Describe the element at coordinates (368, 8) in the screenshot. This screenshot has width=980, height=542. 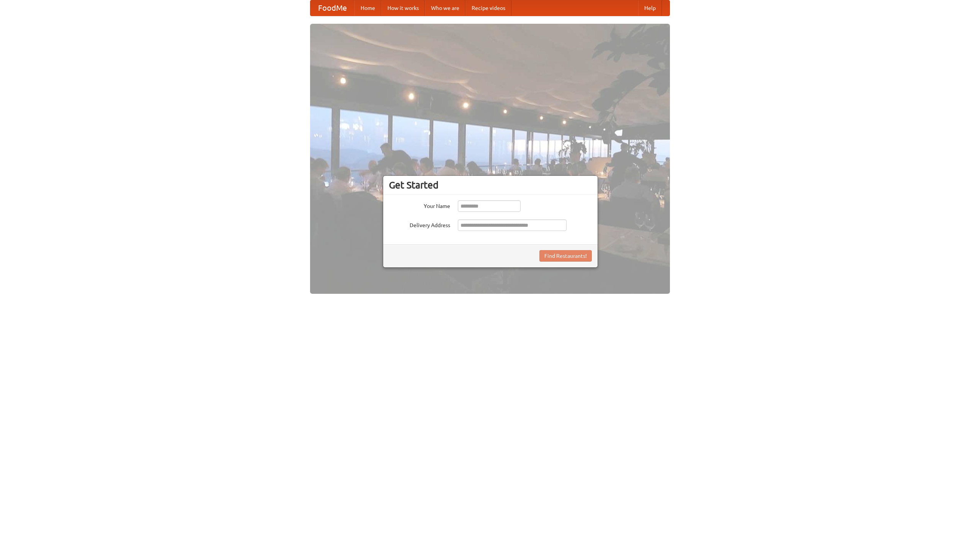
I see `a: Home` at that location.